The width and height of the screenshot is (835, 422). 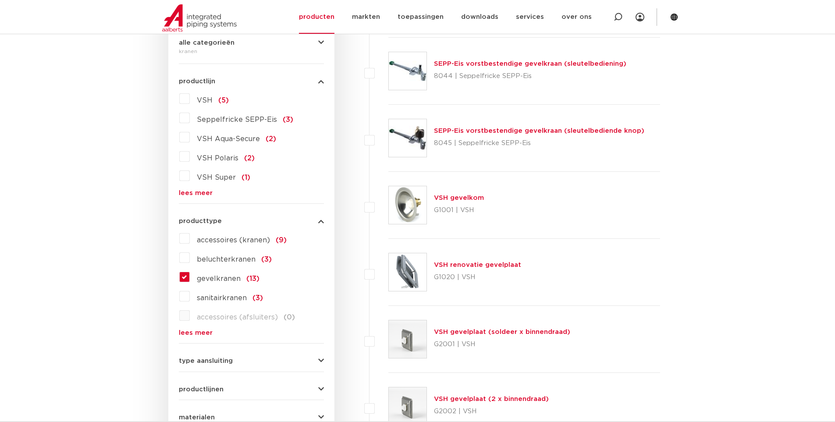 What do you see at coordinates (206, 361) in the screenshot?
I see `span: type aansluiting` at bounding box center [206, 361].